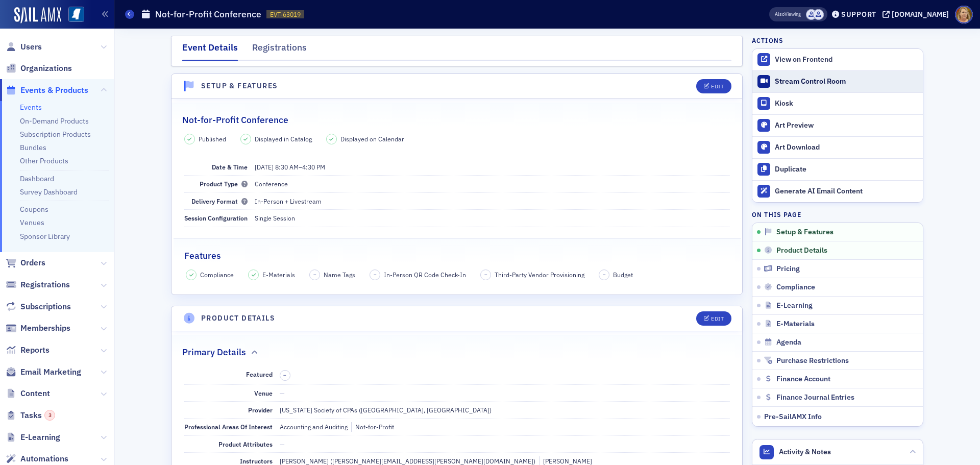  What do you see at coordinates (714, 87) in the screenshot?
I see `button: Edit` at bounding box center [714, 87].